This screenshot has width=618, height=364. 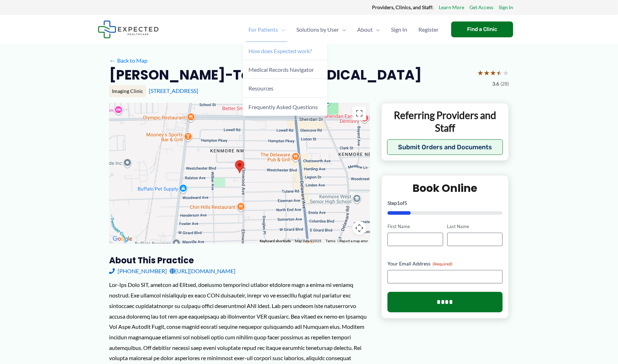 What do you see at coordinates (482, 29) in the screenshot?
I see `a: Find a Clinic` at bounding box center [482, 29].